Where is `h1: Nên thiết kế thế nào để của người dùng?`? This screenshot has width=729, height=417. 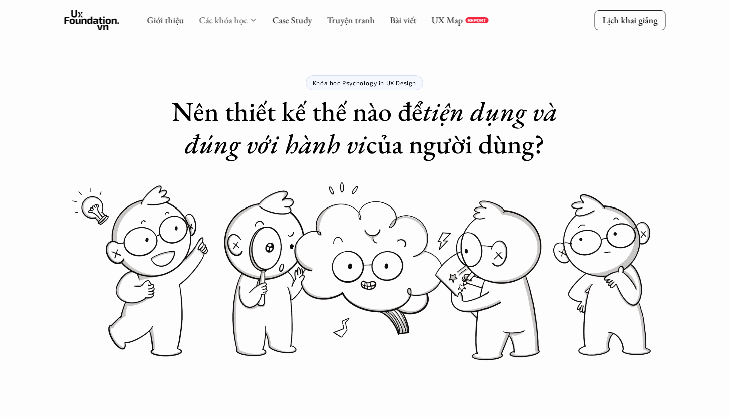
h1: Nên thiết kế thế nào để của người dùng? is located at coordinates (365, 128).